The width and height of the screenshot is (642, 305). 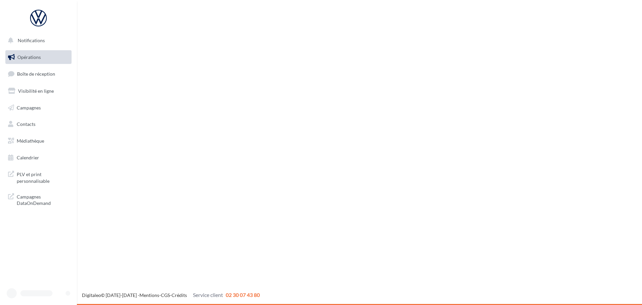 What do you see at coordinates (29, 57) in the screenshot?
I see `span: Opérations` at bounding box center [29, 57].